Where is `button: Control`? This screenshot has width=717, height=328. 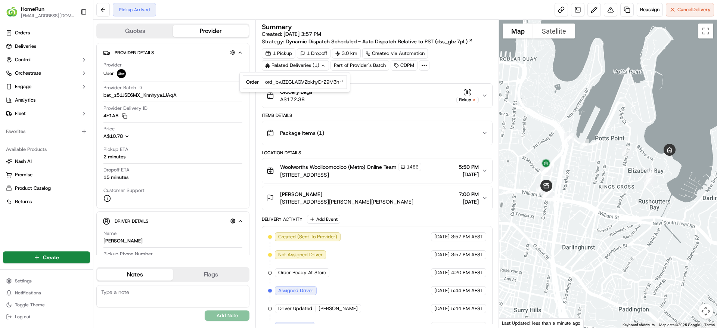
button: Control is located at coordinates (46, 60).